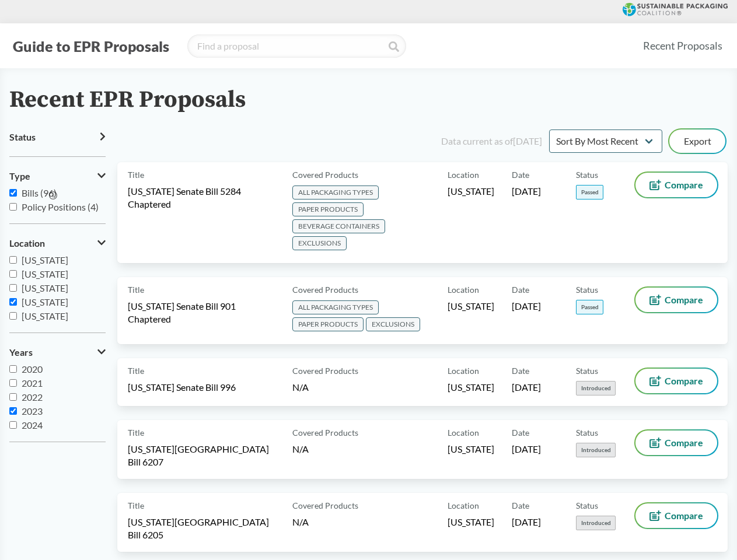 The height and width of the screenshot is (560, 737). I want to click on span: 2021, so click(32, 383).